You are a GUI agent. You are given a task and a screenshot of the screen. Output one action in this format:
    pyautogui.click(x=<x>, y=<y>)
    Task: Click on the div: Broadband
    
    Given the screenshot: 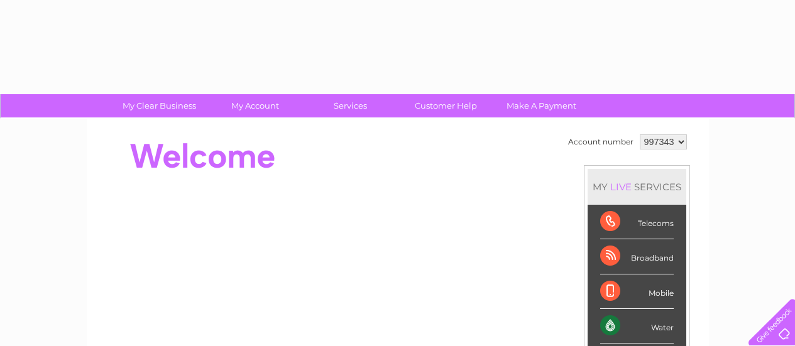 What is the action you would take?
    pyautogui.click(x=636, y=256)
    